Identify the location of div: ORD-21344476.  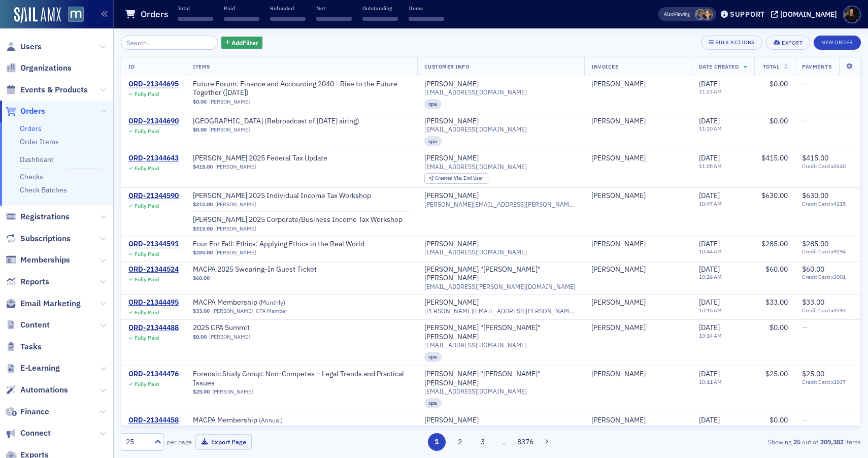
(153, 375).